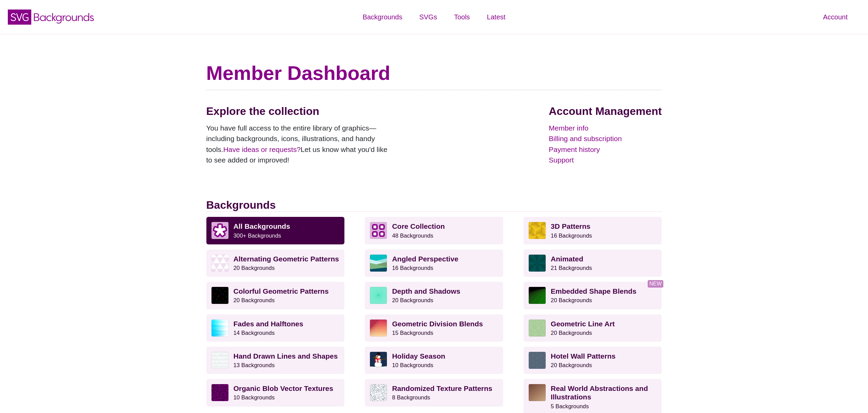  What do you see at coordinates (269, 324) in the screenshot?
I see `strong: Fades and Halftones` at bounding box center [269, 324].